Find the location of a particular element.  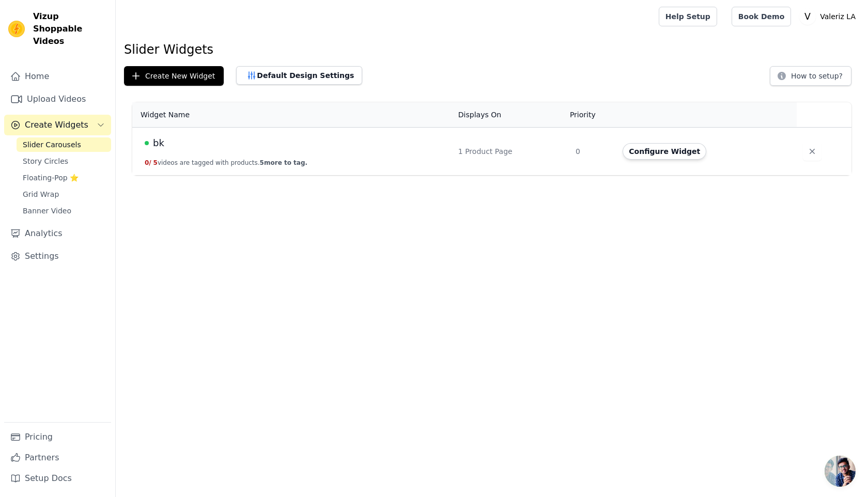

img: Vizup is located at coordinates (17, 29).